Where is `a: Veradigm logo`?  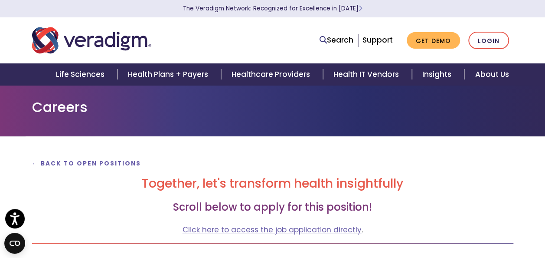 a: Veradigm logo is located at coordinates (91, 40).